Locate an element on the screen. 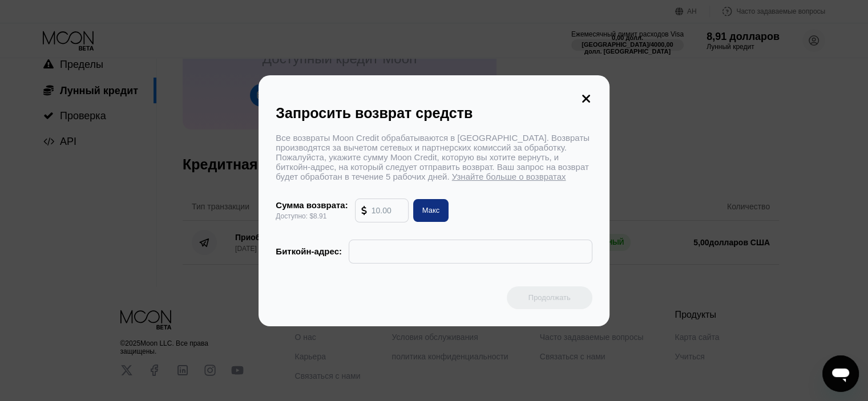 This screenshot has width=868, height=401. font: Доступно: is located at coordinates (291, 216).